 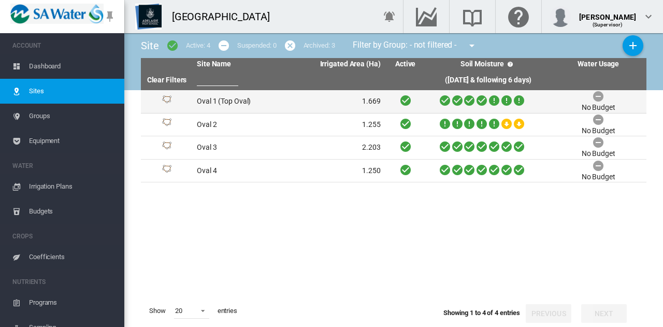 I want to click on th: Water Usage, so click(x=599, y=64).